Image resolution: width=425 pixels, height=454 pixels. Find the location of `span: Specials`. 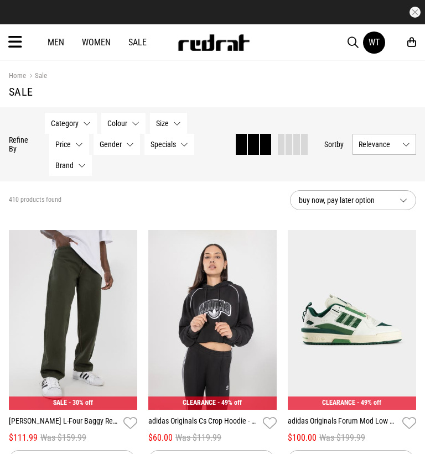

span: Specials is located at coordinates (163, 144).